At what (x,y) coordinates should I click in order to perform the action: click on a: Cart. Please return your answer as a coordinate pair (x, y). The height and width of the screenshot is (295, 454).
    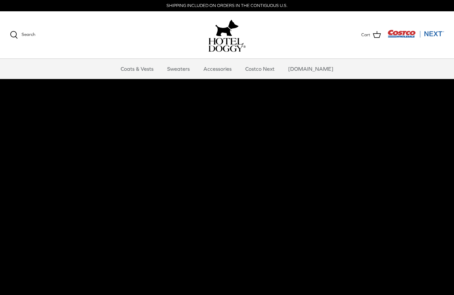
    Looking at the image, I should click on (371, 35).